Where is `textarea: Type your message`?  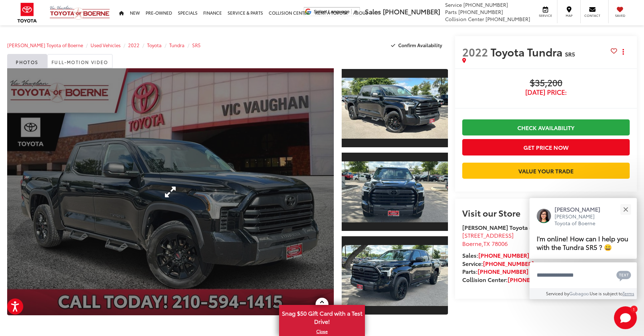 textarea: Type your message is located at coordinates (583, 275).